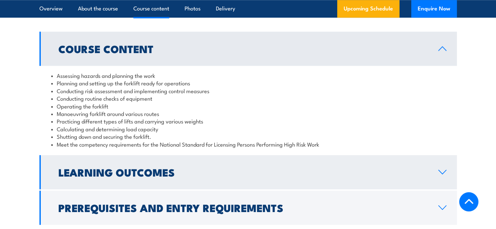 This screenshot has height=229, width=496. I want to click on h2: Course Content, so click(243, 49).